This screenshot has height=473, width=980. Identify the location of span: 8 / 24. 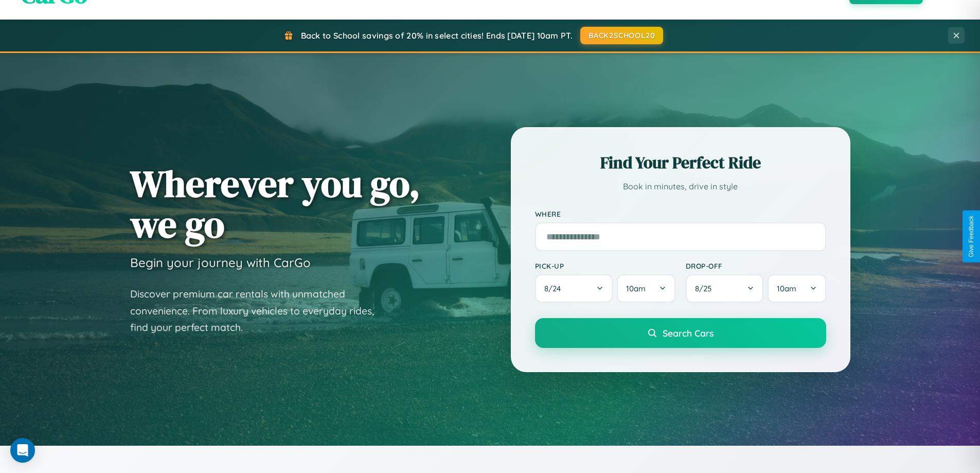
(555, 288).